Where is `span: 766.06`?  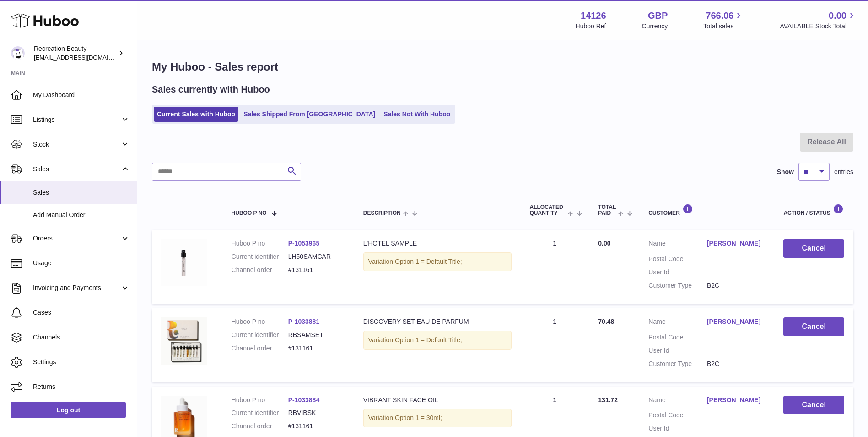 span: 766.06 is located at coordinates (720, 15).